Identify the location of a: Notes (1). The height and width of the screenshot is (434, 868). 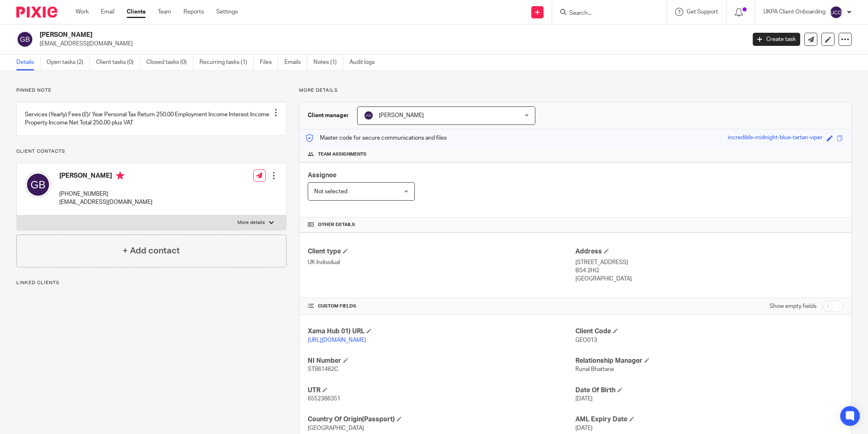
(328, 63).